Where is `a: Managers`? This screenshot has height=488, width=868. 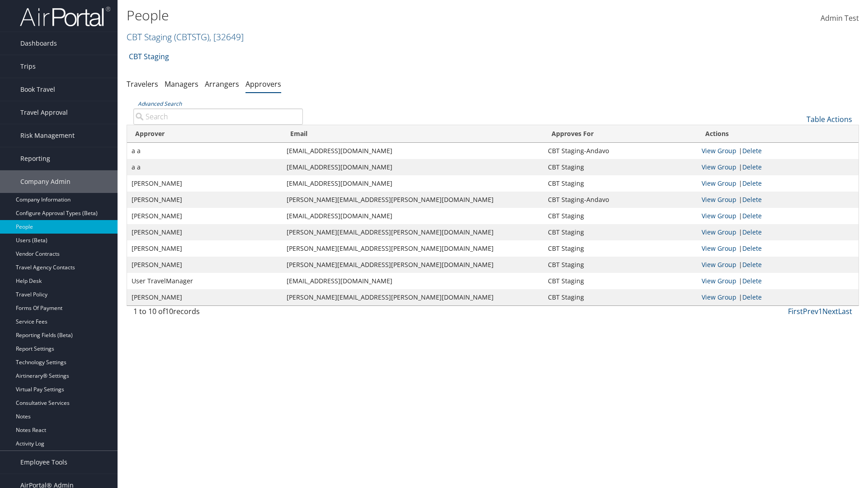 a: Managers is located at coordinates (181, 84).